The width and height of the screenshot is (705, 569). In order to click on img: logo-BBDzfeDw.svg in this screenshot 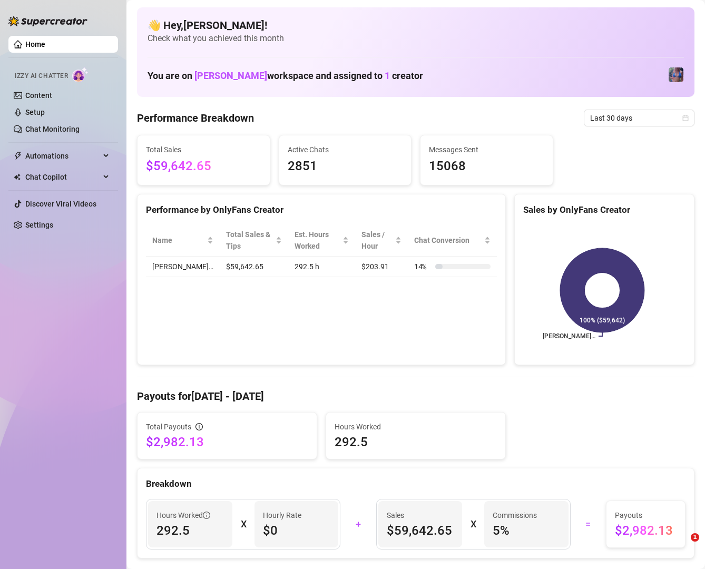, I will do `click(48, 21)`.